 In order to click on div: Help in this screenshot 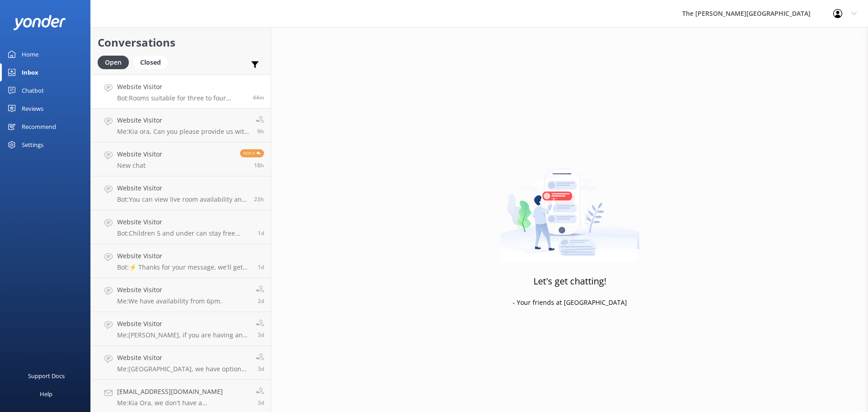, I will do `click(46, 394)`.